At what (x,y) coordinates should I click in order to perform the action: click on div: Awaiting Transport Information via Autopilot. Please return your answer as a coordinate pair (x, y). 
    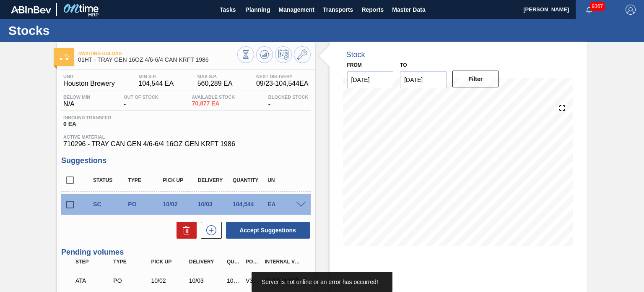
    Looking at the image, I should click on (94, 280).